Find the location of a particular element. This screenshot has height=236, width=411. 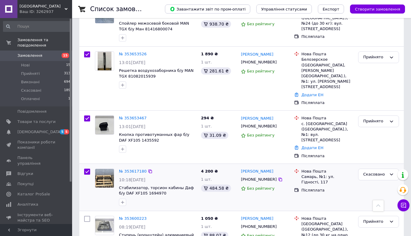

span: Виконані is located at coordinates (30, 82).